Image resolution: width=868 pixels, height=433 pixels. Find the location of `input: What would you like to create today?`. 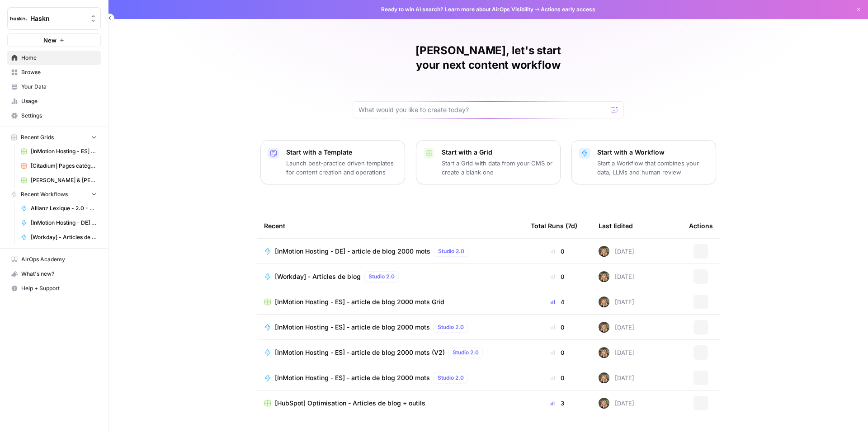

input: What would you like to create today? is located at coordinates (483, 109).